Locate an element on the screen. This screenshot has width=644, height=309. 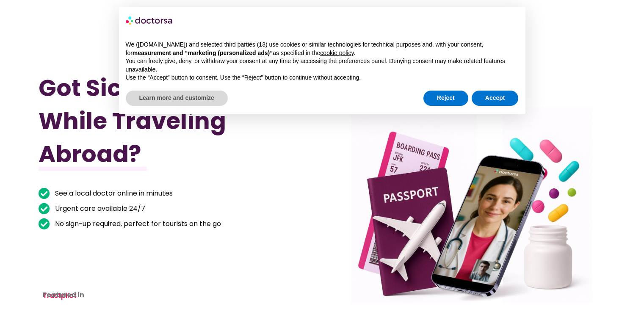
h1: Got Sick While Traveling Abroad? is located at coordinates (159, 121).